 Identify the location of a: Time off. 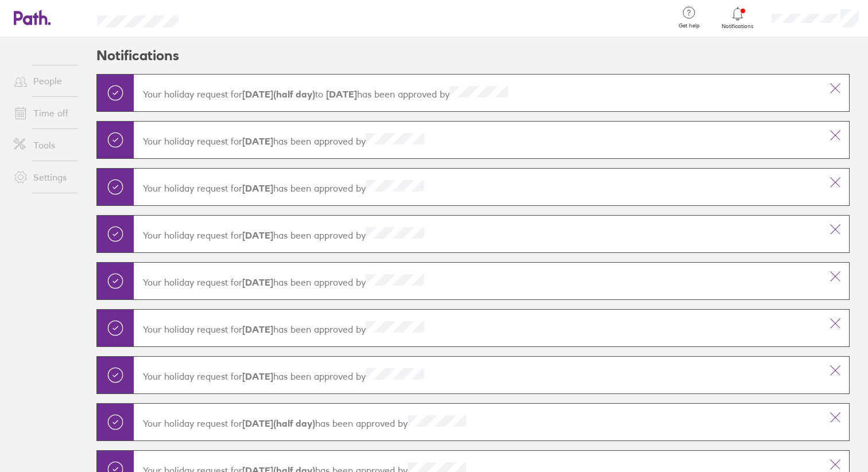
(51, 113).